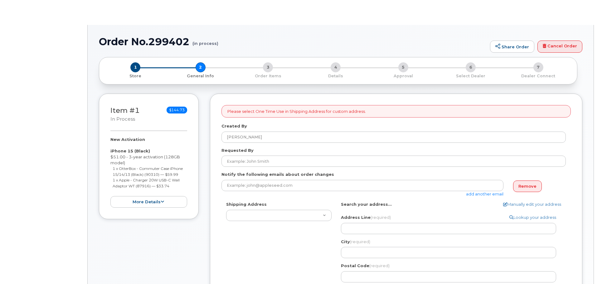  Describe the element at coordinates (246, 204) in the screenshot. I see `label: Shipping Address` at that location.